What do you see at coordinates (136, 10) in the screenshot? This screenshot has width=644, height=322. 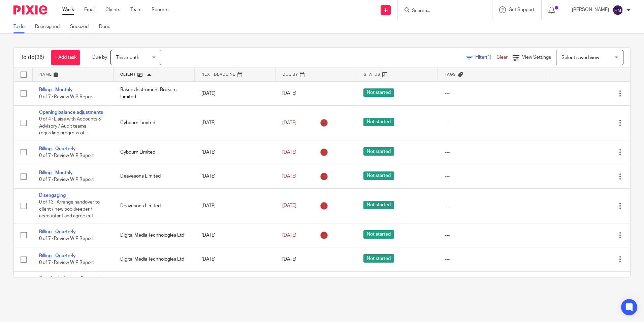 I see `a: Team` at bounding box center [136, 10].